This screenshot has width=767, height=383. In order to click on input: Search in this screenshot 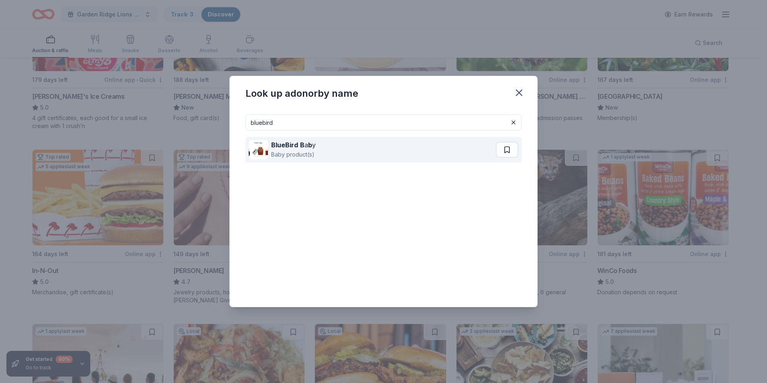, I will do `click(384, 122)`.